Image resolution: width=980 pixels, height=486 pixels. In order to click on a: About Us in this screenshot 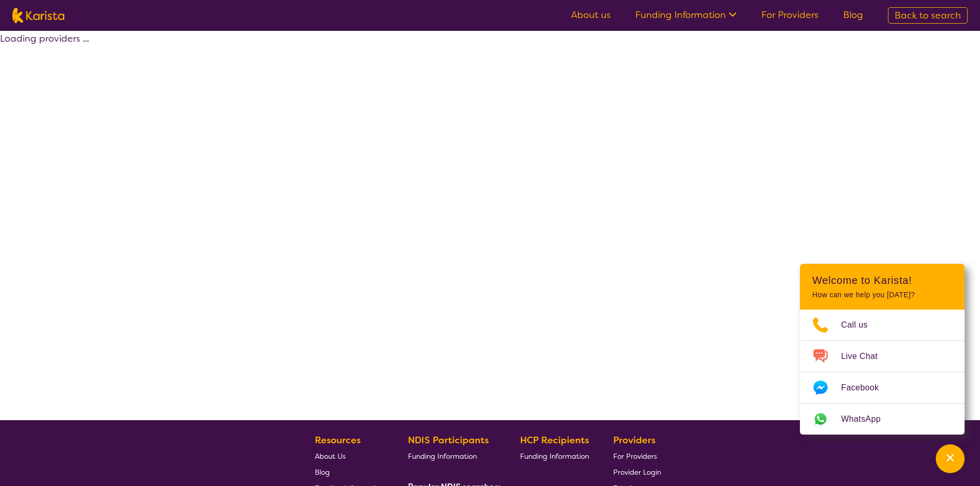, I will do `click(349, 456)`.